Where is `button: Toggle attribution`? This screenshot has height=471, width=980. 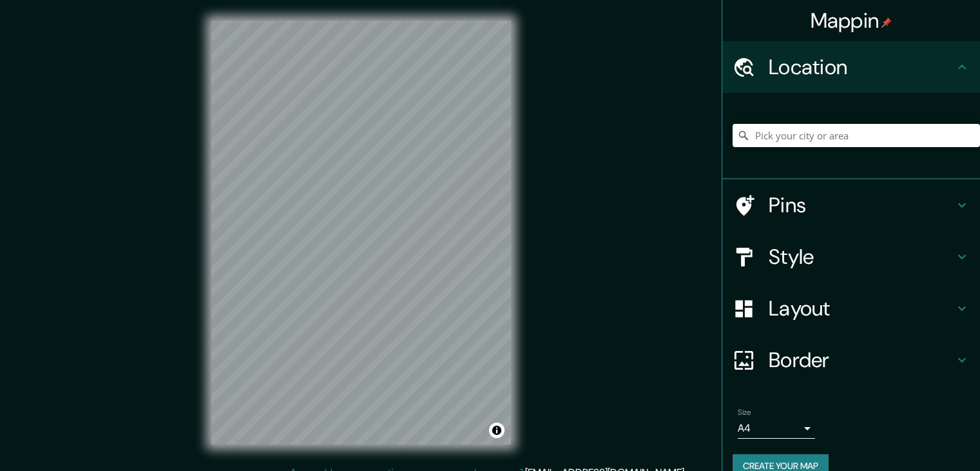
button: Toggle attribution is located at coordinates (496, 430).